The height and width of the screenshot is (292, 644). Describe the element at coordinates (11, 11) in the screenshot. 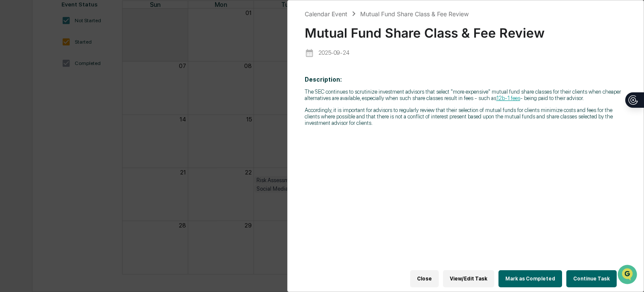

I see `img: f2157a4c-a0d3-4daa-907e-bb6f0de503a5-1751232295721` at that location.